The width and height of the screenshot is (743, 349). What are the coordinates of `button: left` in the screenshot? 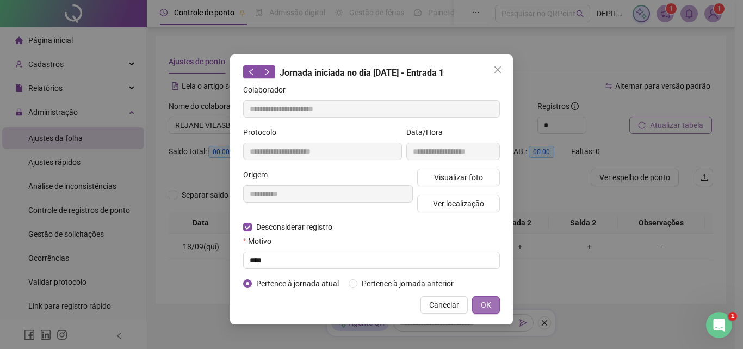 It's located at (251, 72).